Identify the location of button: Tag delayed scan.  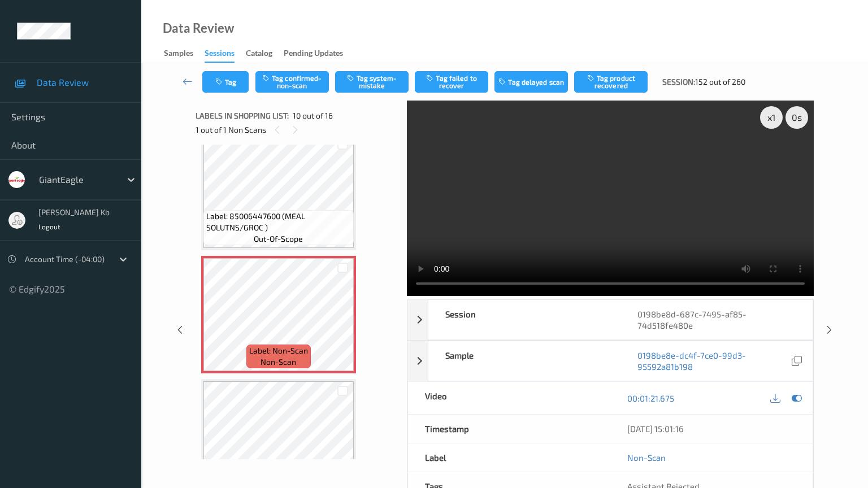
(531, 82).